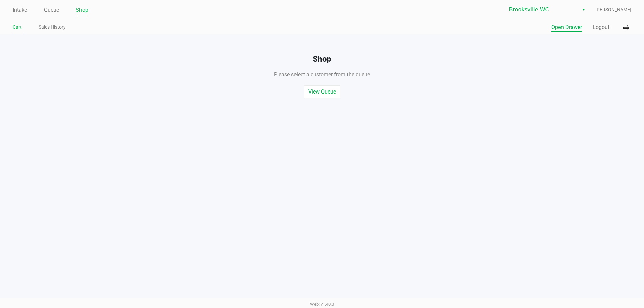 The height and width of the screenshot is (308, 644). I want to click on a: Sales History, so click(52, 27).